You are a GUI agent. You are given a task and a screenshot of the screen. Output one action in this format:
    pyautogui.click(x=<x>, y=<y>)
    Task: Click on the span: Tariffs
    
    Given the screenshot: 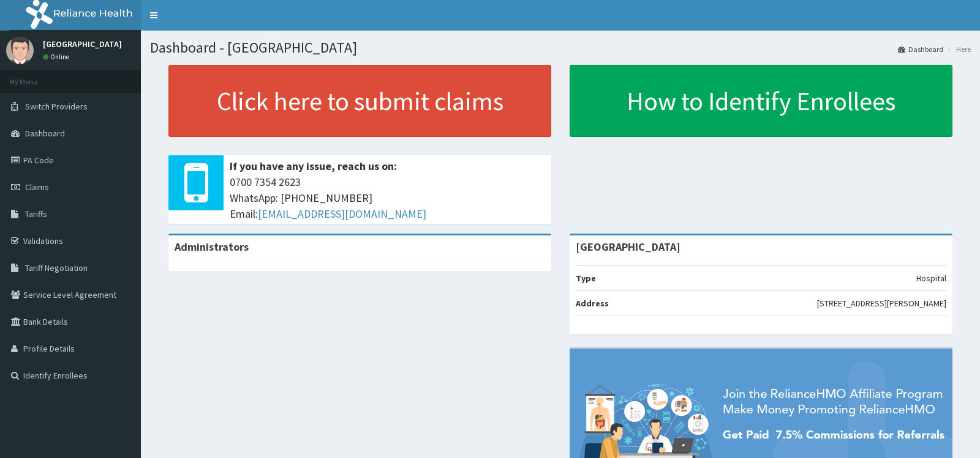 What is the action you would take?
    pyautogui.click(x=36, y=214)
    